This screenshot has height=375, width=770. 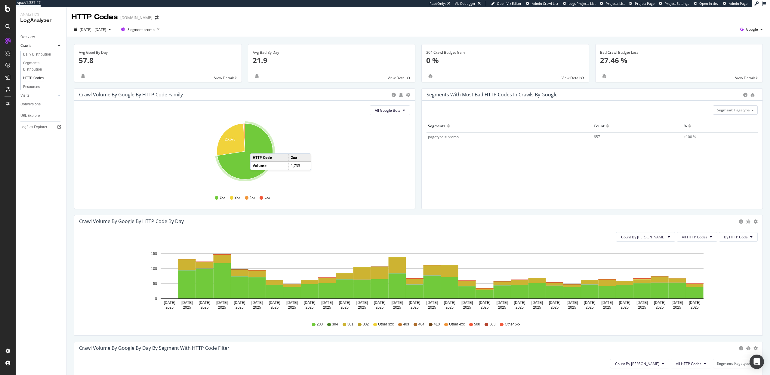 I want to click on a: Admin Crawl List, so click(x=542, y=4).